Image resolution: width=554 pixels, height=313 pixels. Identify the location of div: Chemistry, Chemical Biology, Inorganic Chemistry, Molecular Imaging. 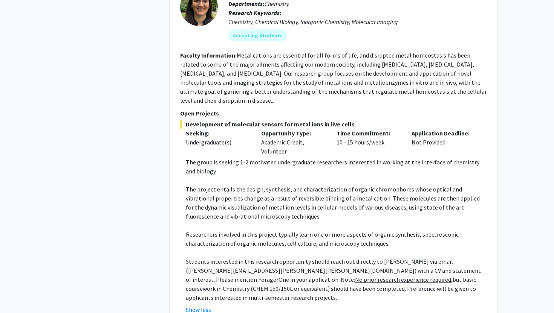
(357, 22).